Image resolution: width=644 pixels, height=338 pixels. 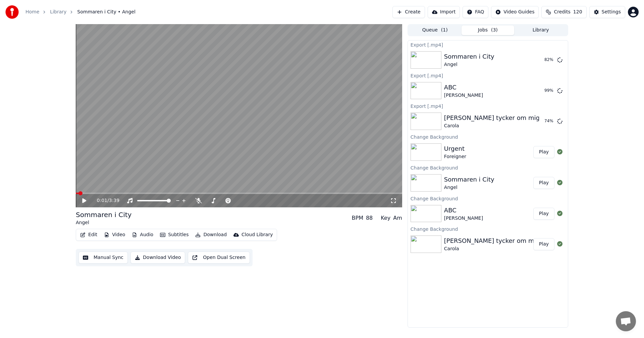 I want to click on button: Video Guides, so click(x=515, y=12).